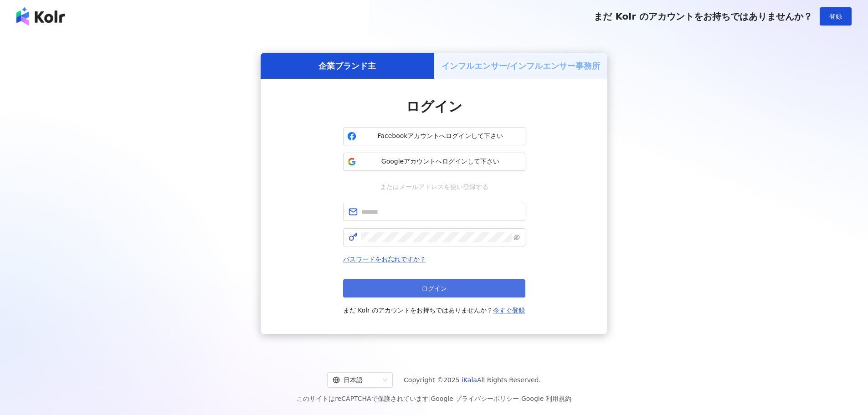 This screenshot has width=868, height=415. Describe the element at coordinates (474, 399) in the screenshot. I see `a: Google プライバシーポリシー` at that location.